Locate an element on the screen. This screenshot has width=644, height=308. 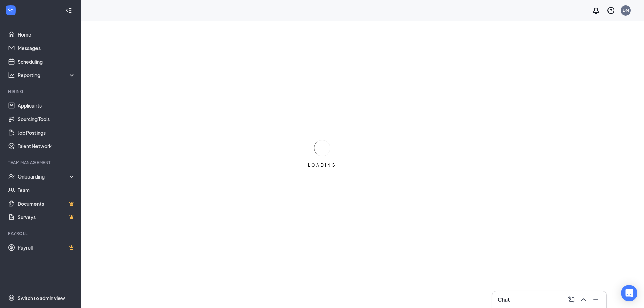
a: Team is located at coordinates (46, 190).